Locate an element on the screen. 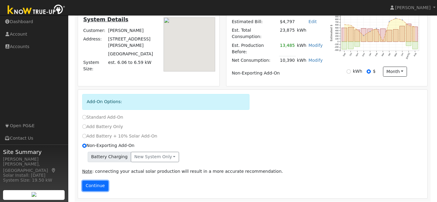 The image size is (437, 202). text: Feb is located at coordinates (376, 55).